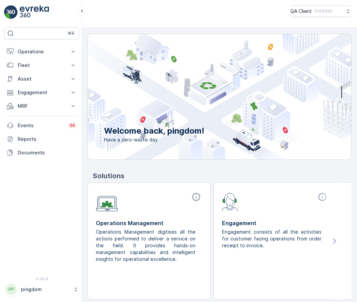  What do you see at coordinates (47, 139) in the screenshot?
I see `p: Reports` at bounding box center [47, 139].